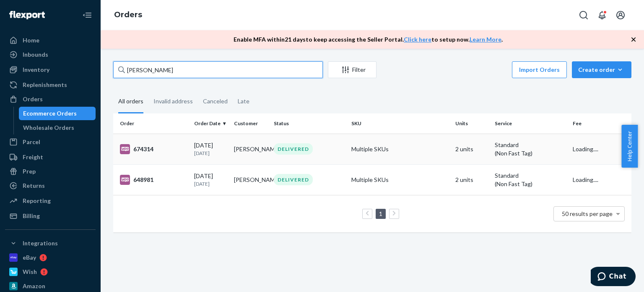  What do you see at coordinates (418, 39) in the screenshot?
I see `a: Click here` at bounding box center [418, 39].